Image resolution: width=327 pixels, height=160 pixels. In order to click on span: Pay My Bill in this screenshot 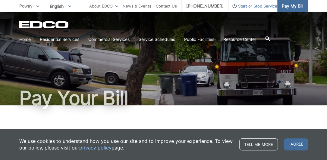, I will do `click(292, 6)`.